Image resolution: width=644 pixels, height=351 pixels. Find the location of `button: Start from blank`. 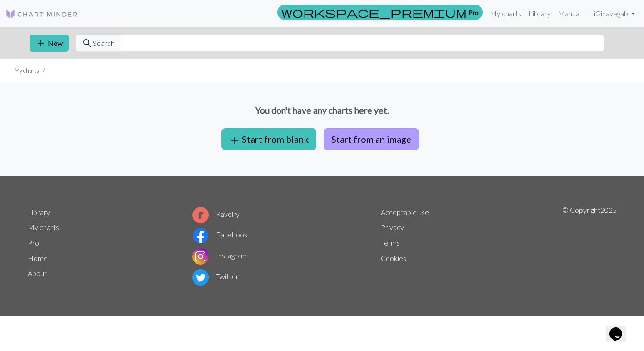

button: Start from blank is located at coordinates (269, 139).